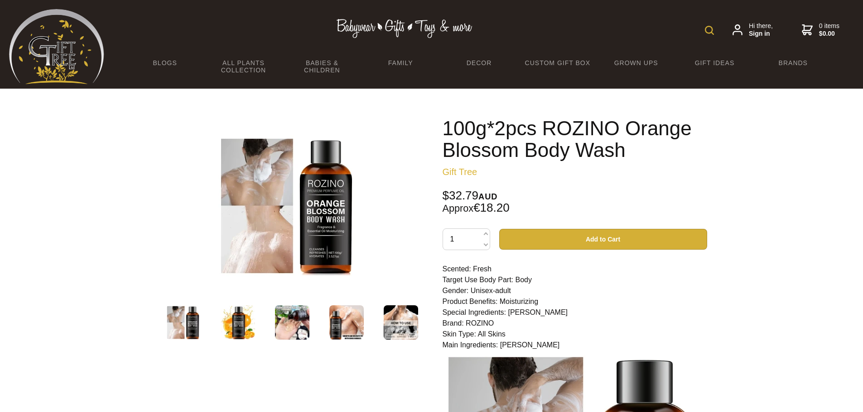  What do you see at coordinates (321, 67) in the screenshot?
I see `a: Babies & Children` at bounding box center [321, 67].